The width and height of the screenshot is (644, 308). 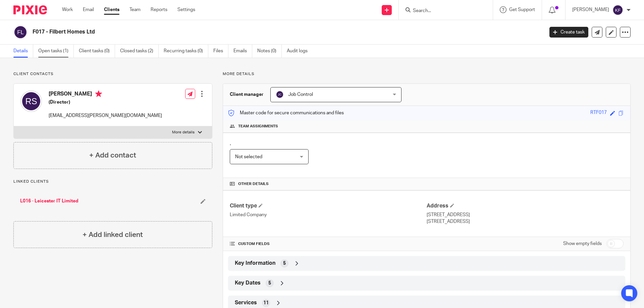 What do you see at coordinates (97, 51) in the screenshot?
I see `a: Client tasks (0)` at bounding box center [97, 51].